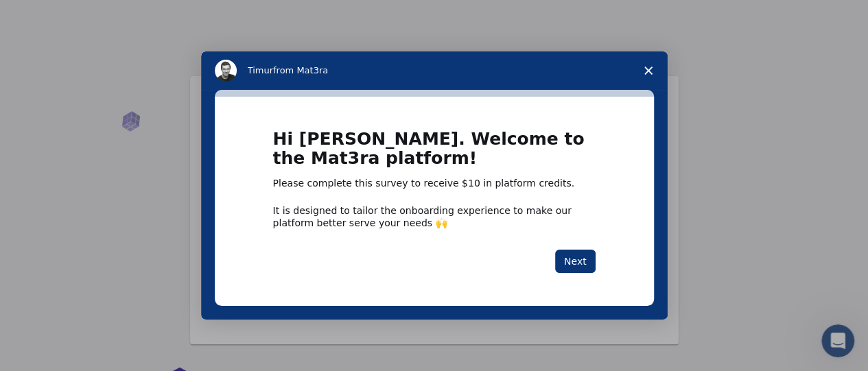 The width and height of the screenshot is (868, 371). I want to click on div: It is designed to tailor the onboarding experience to make our platform better serve your needs 🙌, so click(434, 217).